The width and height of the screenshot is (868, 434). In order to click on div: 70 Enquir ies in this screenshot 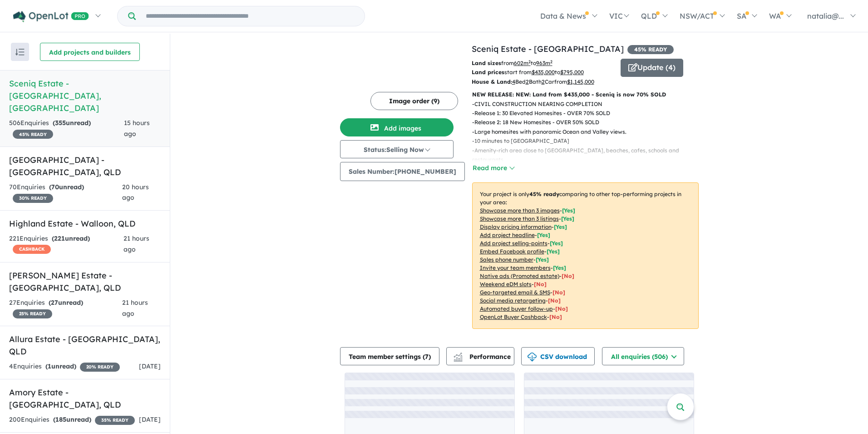, I will do `click(65, 193)`.